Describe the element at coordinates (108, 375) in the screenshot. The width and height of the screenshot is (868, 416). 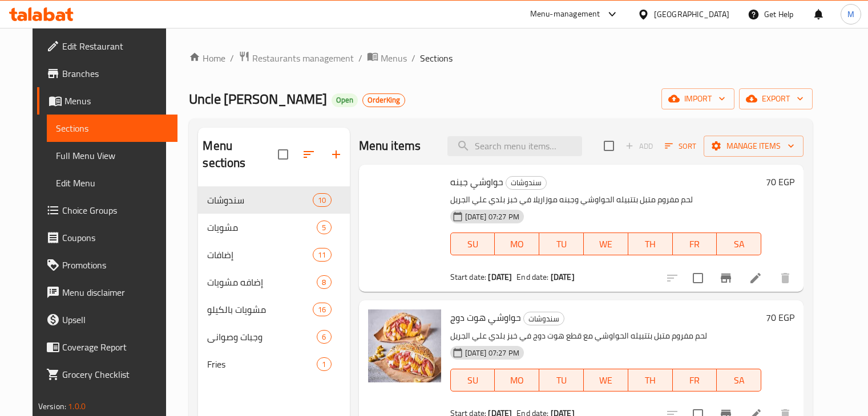
I see `a: Grocery Checklist` at that location.